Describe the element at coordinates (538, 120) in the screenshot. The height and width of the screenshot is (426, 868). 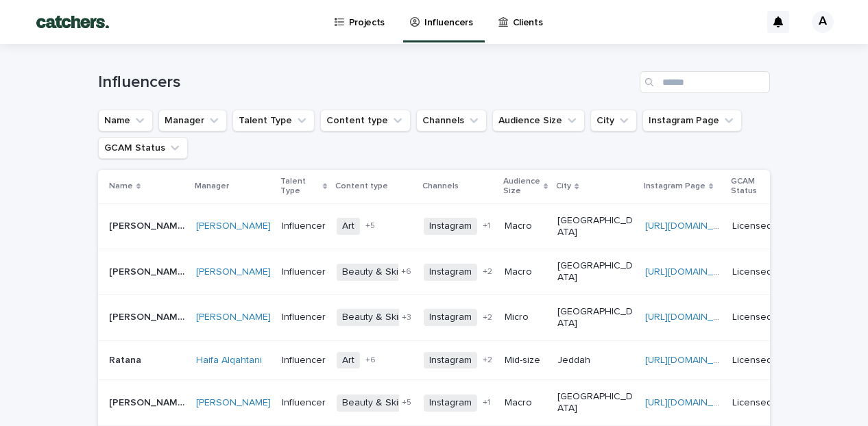
I see `button: Audience Size` at that location.